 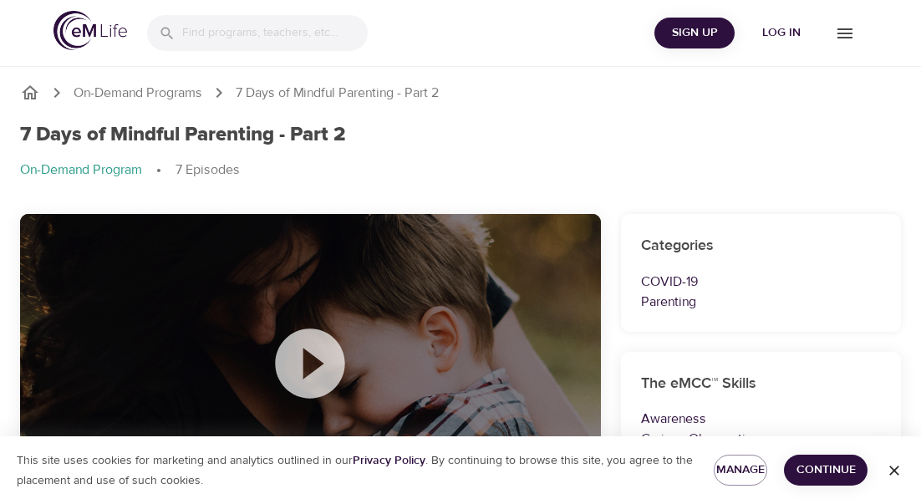 I want to click on p: Parenting, so click(x=760, y=302).